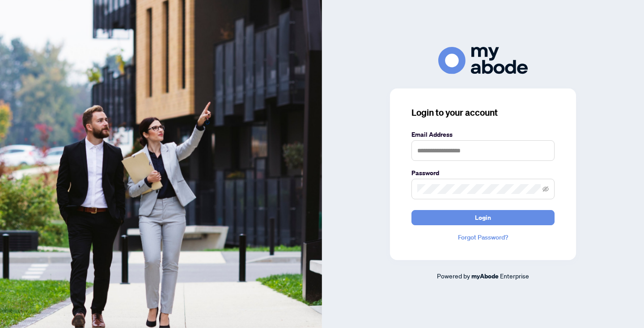  What do you see at coordinates (483, 218) in the screenshot?
I see `button: Login` at bounding box center [483, 218].